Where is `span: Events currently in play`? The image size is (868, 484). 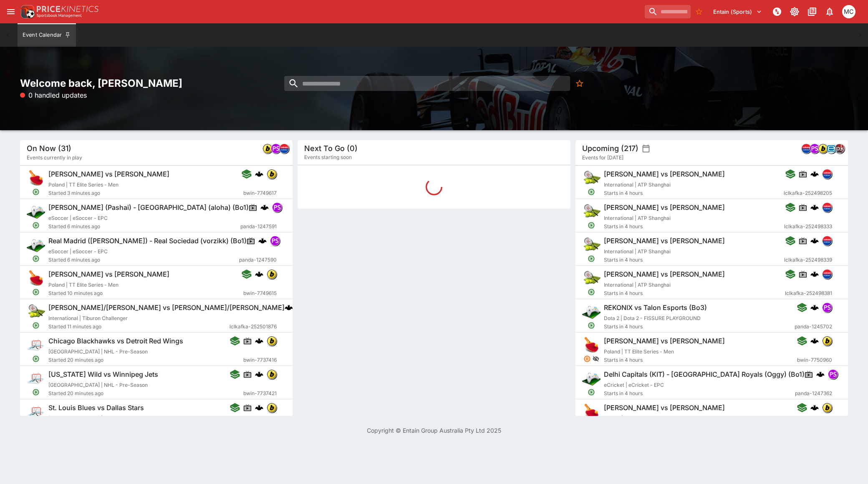
span: Events currently in play is located at coordinates (54, 158).